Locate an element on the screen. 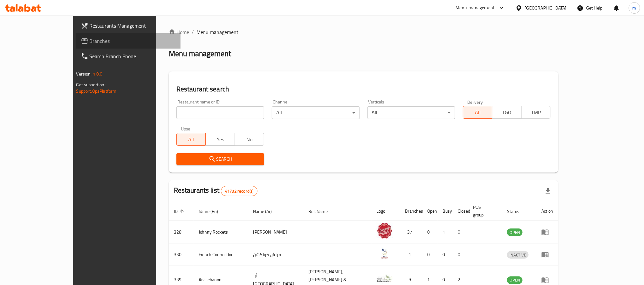 This screenshot has width=644, height=285. button: TMP is located at coordinates (536, 112).